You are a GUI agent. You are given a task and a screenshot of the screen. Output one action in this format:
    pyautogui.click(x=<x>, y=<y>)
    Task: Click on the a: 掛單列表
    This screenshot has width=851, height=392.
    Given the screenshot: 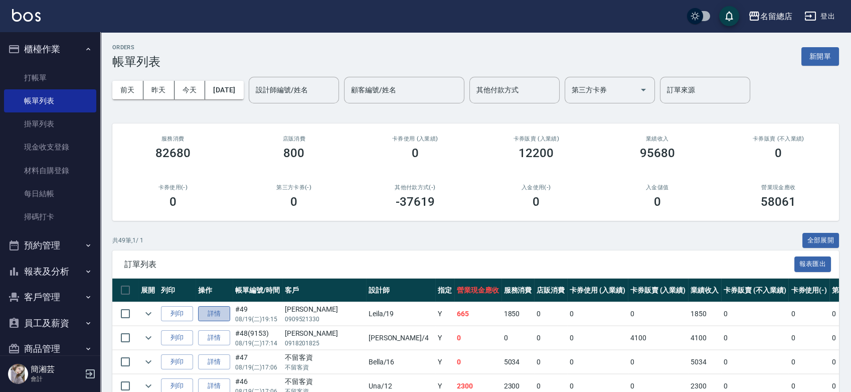 What is the action you would take?
    pyautogui.click(x=50, y=124)
    